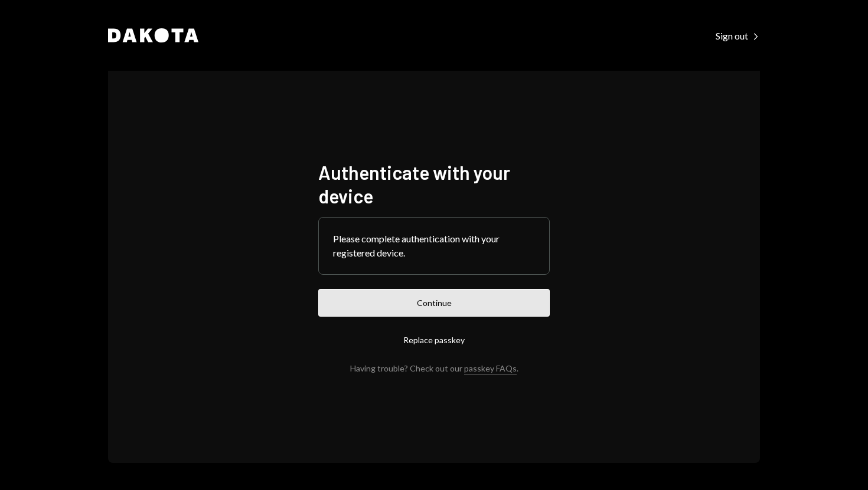 The width and height of the screenshot is (868, 490). I want to click on button: Replace passkey, so click(434, 340).